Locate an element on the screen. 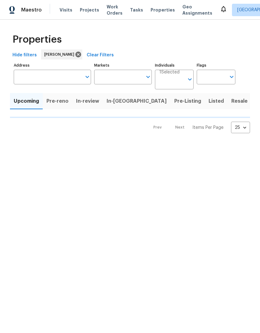  button: Clear Filters is located at coordinates (100, 55).